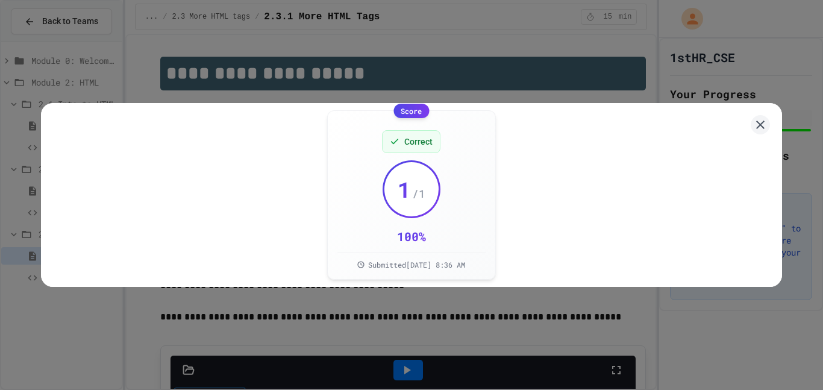  What do you see at coordinates (418, 193) in the screenshot?
I see `span: / 1` at bounding box center [418, 193].